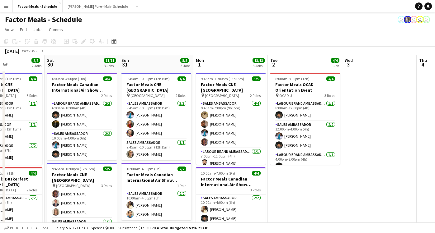  What do you see at coordinates (273, 64) in the screenshot?
I see `span: 2` at bounding box center [273, 64].